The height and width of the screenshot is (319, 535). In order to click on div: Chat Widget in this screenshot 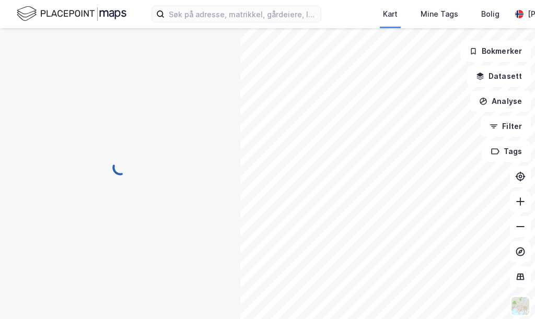, I will do `click(509, 294)`.